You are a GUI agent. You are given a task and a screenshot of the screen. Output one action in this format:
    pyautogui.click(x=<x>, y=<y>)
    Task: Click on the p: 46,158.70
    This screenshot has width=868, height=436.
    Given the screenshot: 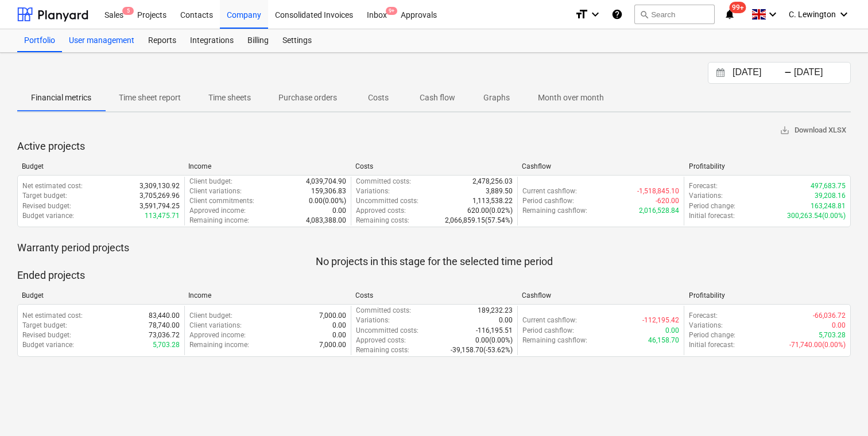 What is the action you would take?
    pyautogui.click(x=663, y=340)
    